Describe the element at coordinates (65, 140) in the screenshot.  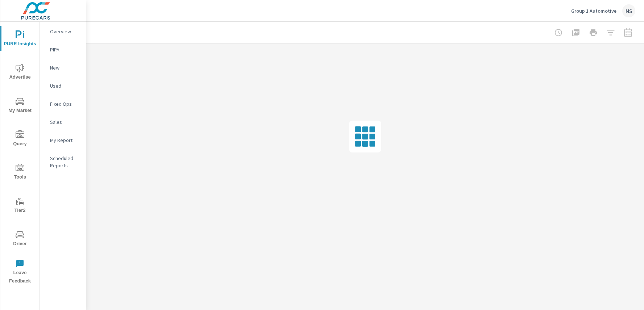
I see `p: My Report` at that location.